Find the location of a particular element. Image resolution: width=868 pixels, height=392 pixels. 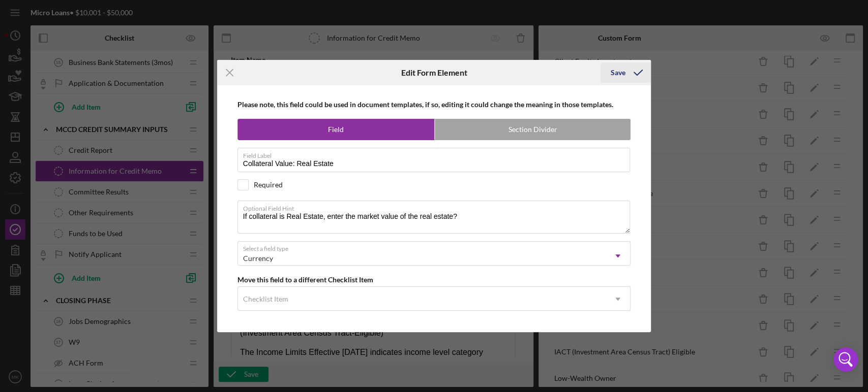

body: Rich Text Area. Press ALT-0 for help. is located at coordinates (142, 56).